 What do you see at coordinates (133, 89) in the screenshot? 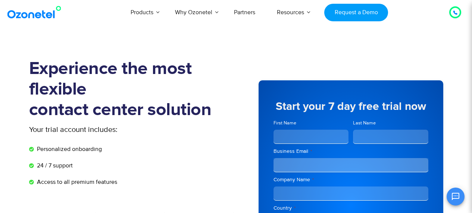
I see `h1: Experience the most flexible contact center solution` at bounding box center [133, 89].